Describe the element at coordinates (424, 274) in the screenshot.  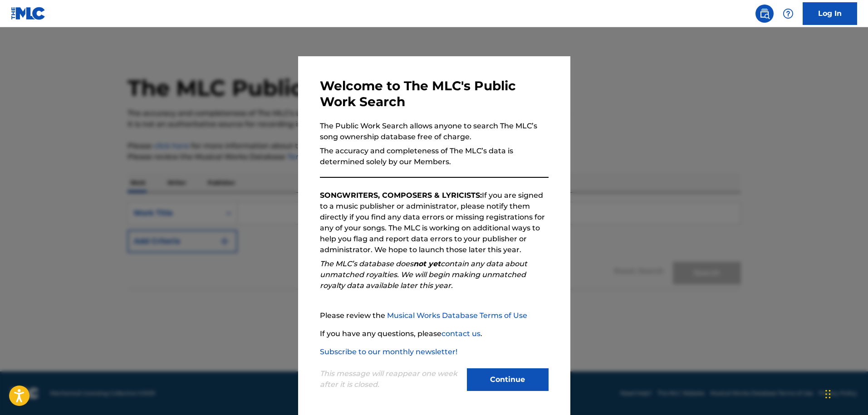
I see `em: The MLC’s database does contain any data about unmatched royalties. We will begin making unmatche...` at that location.